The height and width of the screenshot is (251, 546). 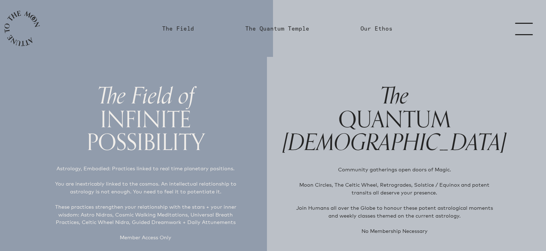 I want to click on a: The Quantum Temple, so click(x=277, y=28).